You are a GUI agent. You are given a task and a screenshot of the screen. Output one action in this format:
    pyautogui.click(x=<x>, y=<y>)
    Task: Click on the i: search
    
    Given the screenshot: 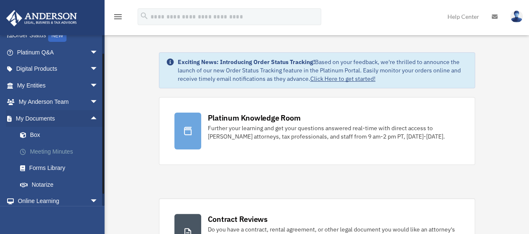 What is the action you would take?
    pyautogui.click(x=144, y=16)
    